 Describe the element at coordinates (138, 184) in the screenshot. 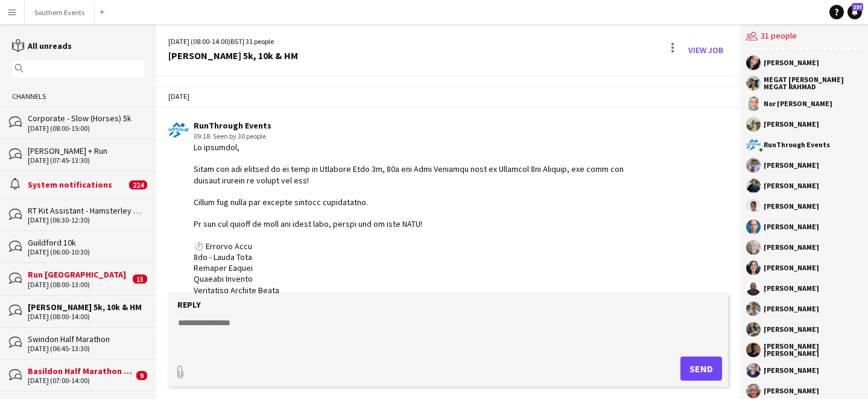

I see `span: 224` at that location.